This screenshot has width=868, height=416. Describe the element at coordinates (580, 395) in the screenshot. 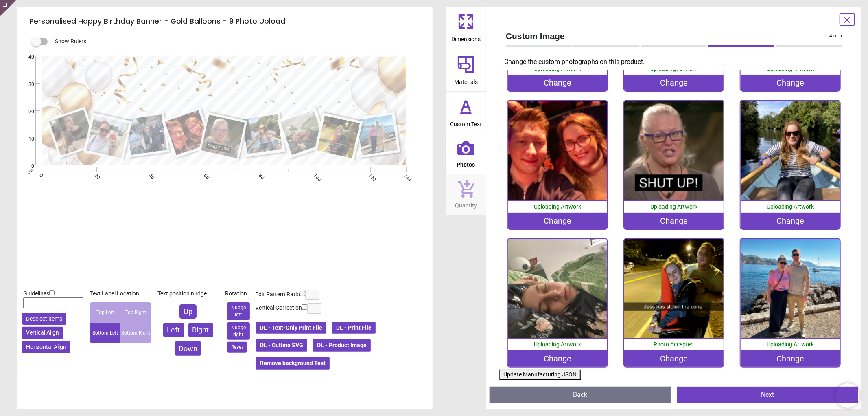

I see `button: Back` at that location.